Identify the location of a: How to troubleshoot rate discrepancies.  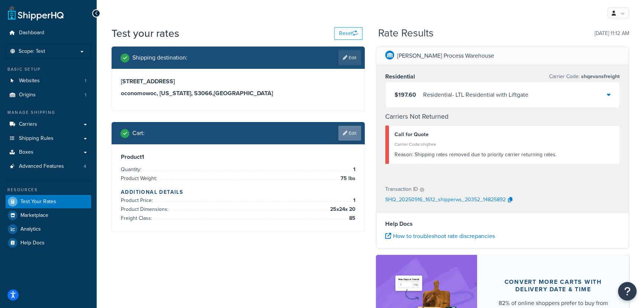
(440, 236).